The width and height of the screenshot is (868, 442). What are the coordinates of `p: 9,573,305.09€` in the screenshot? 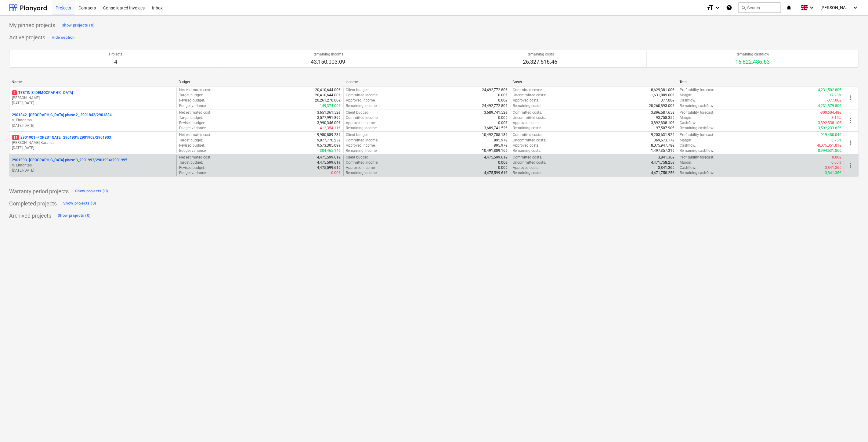 It's located at (329, 145).